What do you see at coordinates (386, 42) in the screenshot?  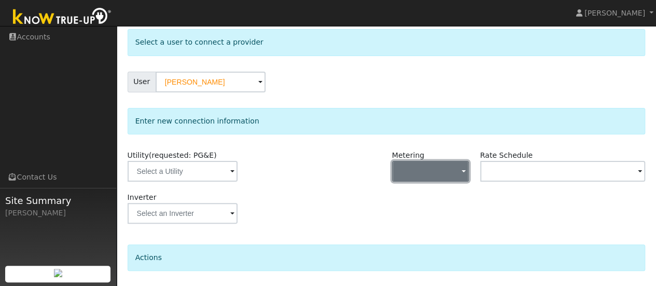 I see `div: Select a user to connect a provider` at bounding box center [386, 42].